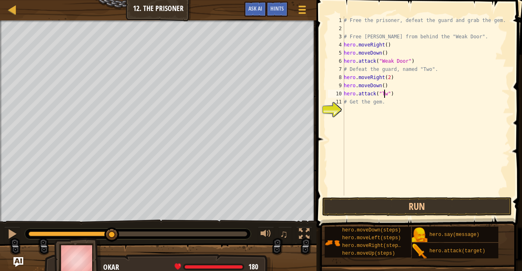  I want to click on div: 9, so click(336, 86).